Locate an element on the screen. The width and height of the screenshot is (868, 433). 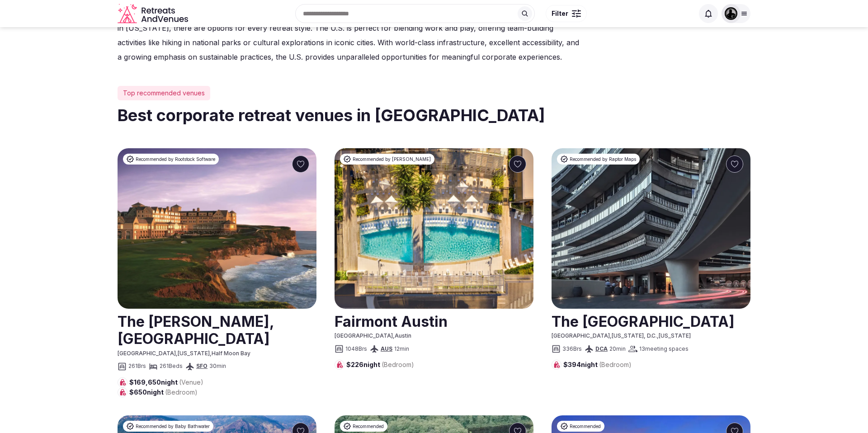
span: $394 night is located at coordinates (597, 365).